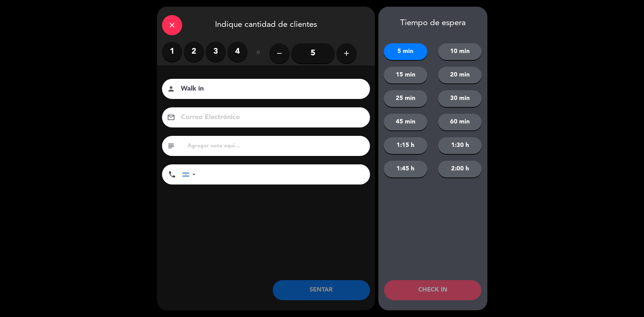  I want to click on label: 4, so click(238, 52).